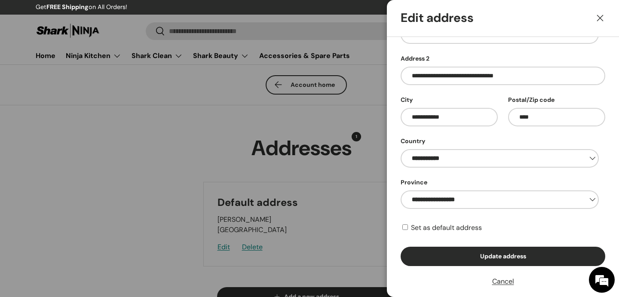 The image size is (619, 297). Describe the element at coordinates (95, 54) in the screenshot. I see `div: Chat with us now` at that location.